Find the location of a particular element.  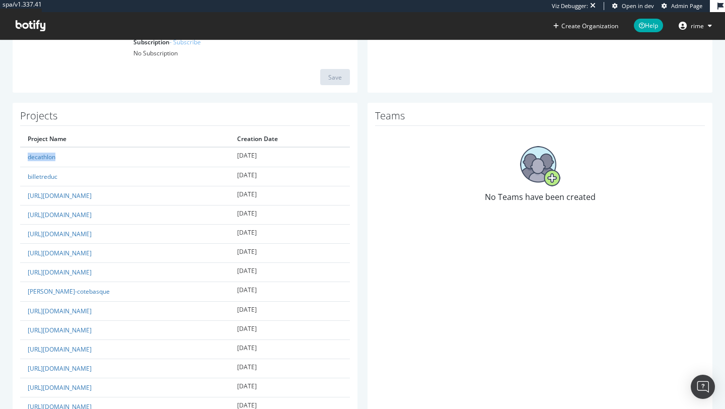

h1: Teams is located at coordinates (540, 118).